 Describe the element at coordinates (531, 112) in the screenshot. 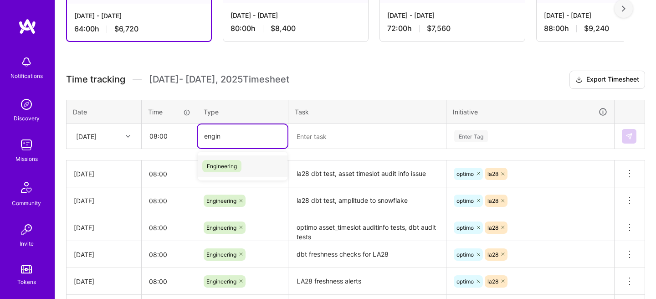

I see `div: Initiative` at that location.